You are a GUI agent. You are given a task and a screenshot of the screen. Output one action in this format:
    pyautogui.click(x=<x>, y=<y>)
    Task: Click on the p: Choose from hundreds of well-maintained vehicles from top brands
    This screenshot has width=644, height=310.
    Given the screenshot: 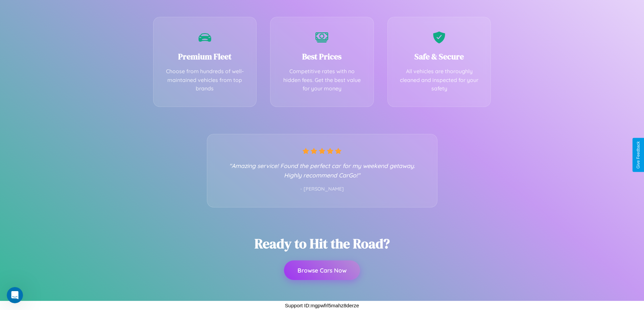 What is the action you would take?
    pyautogui.click(x=205, y=80)
    